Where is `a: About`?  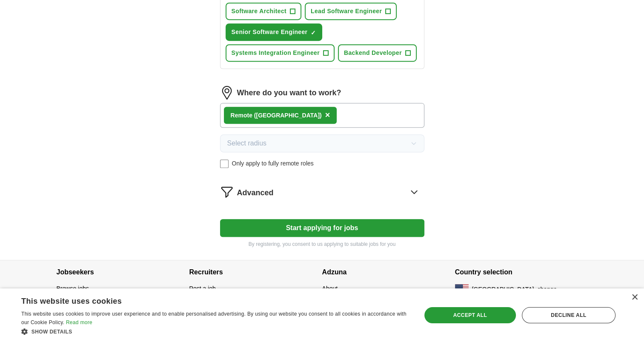
a: About is located at coordinates (330, 288).